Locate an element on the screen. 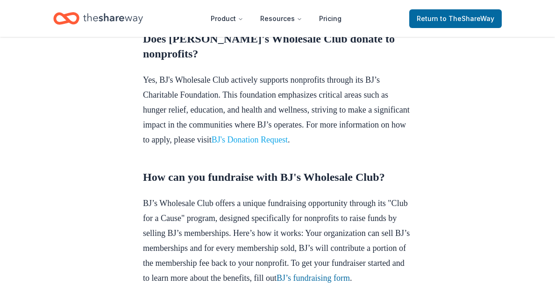 The height and width of the screenshot is (285, 555). a: Home is located at coordinates (98, 18).